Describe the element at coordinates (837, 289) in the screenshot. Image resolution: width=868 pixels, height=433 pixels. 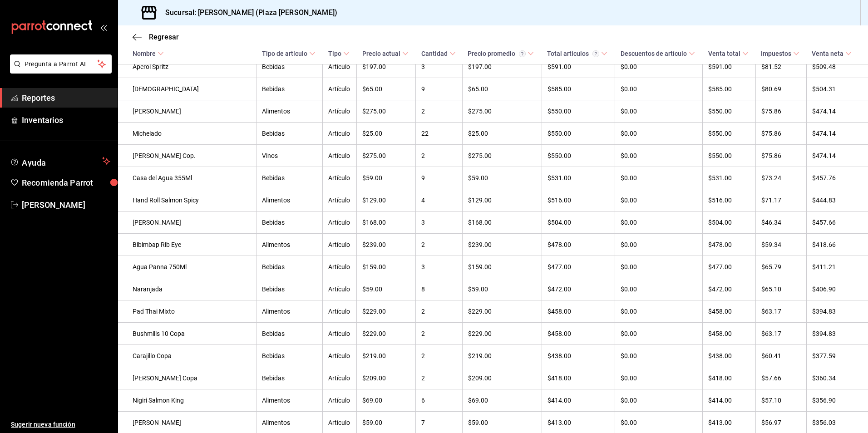
I see `td: $406.90` at that location.